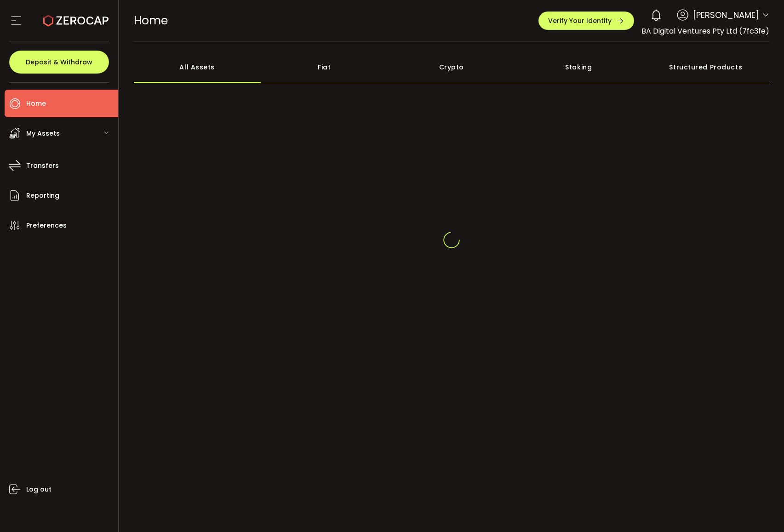 Image resolution: width=784 pixels, height=532 pixels. Describe the element at coordinates (761, 510) in the screenshot. I see `div: Chat Widget` at that location.